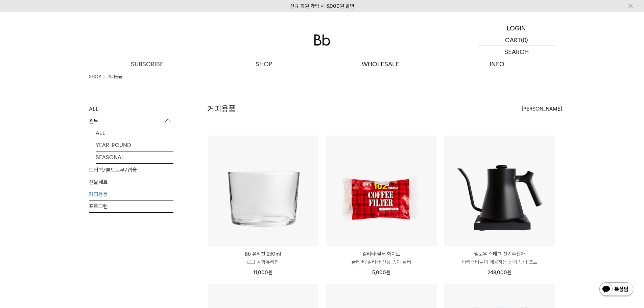 Image resolution: width=644 pixels, height=308 pixels. I want to click on img: 로고, so click(322, 40).